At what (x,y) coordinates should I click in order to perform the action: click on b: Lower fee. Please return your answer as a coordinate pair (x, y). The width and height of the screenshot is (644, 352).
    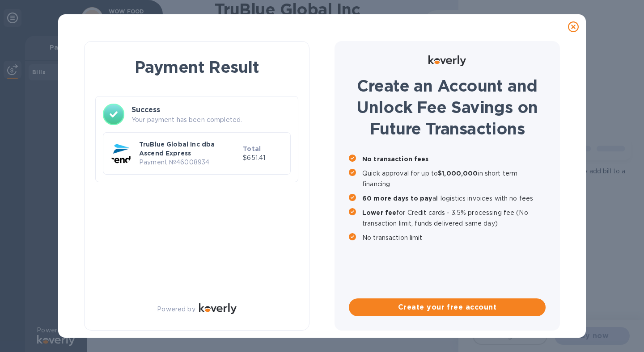
    Looking at the image, I should click on (379, 213).